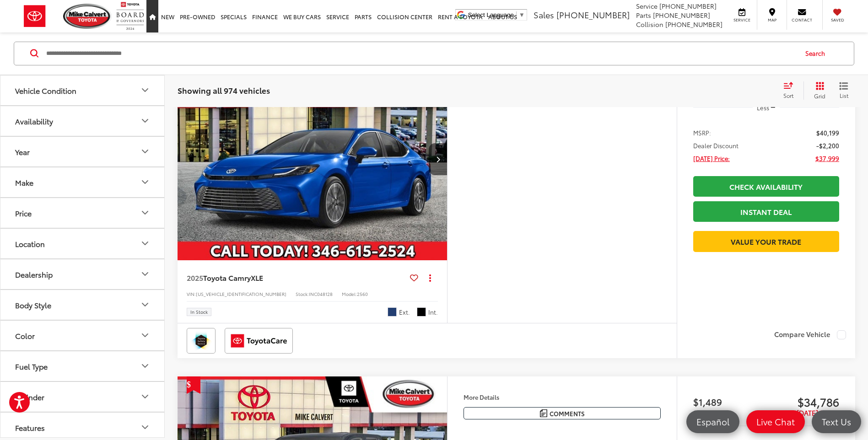 Image resolution: width=868 pixels, height=440 pixels. What do you see at coordinates (844, 95) in the screenshot?
I see `span: List` at bounding box center [844, 95].